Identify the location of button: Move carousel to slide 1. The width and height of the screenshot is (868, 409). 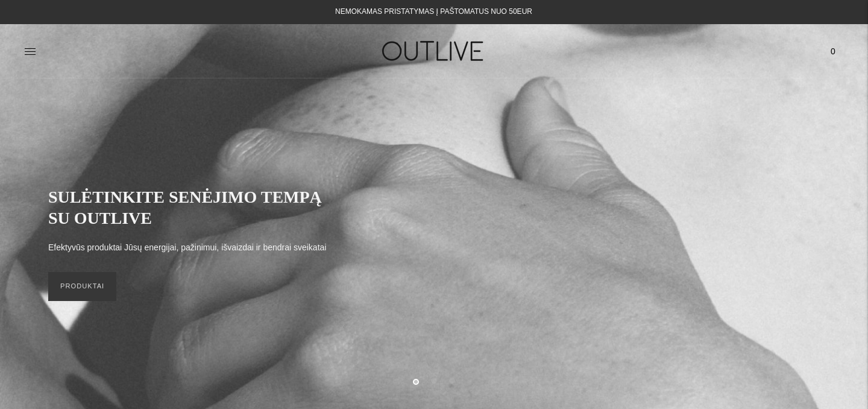
(416, 382).